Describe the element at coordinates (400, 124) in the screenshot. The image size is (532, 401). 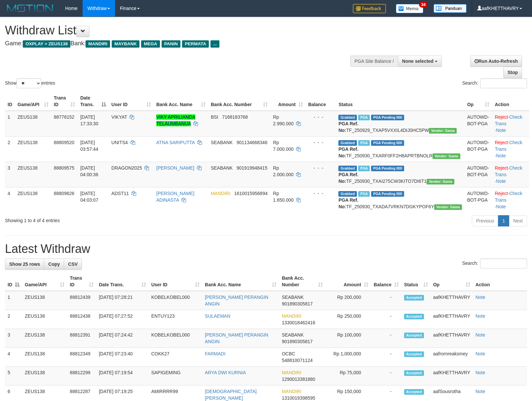
I see `td: TF_250929_TXAP5VXXIL4DIJ0HC5PW` at that location.